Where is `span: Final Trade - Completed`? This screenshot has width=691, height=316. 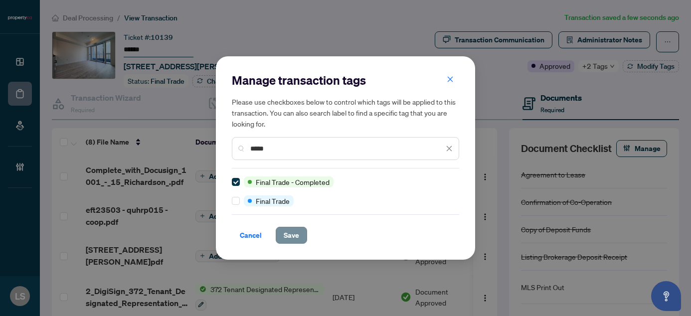 span: Final Trade - Completed is located at coordinates (293, 182).